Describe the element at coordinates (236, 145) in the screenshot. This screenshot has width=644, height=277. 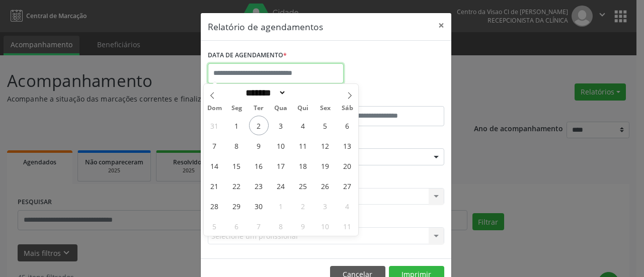
I see `span: Setembro 8, 2025` at that location.